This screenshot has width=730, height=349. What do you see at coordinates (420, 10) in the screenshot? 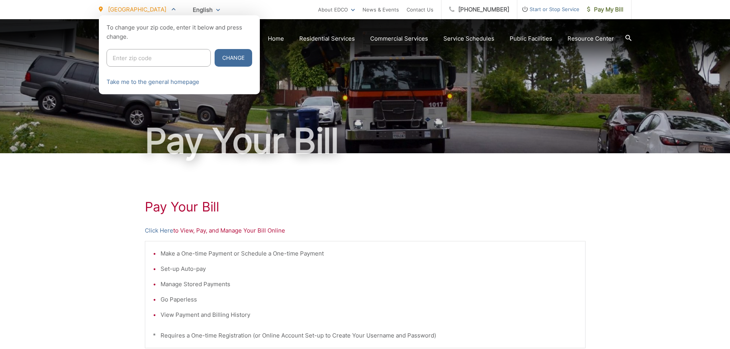
I see `a: Contact Us` at bounding box center [420, 10].